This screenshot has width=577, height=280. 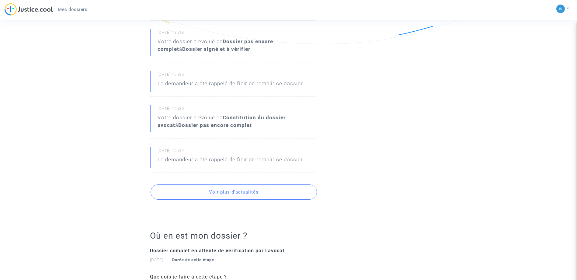 I want to click on button: Voir plus d'actualités, so click(x=233, y=192).